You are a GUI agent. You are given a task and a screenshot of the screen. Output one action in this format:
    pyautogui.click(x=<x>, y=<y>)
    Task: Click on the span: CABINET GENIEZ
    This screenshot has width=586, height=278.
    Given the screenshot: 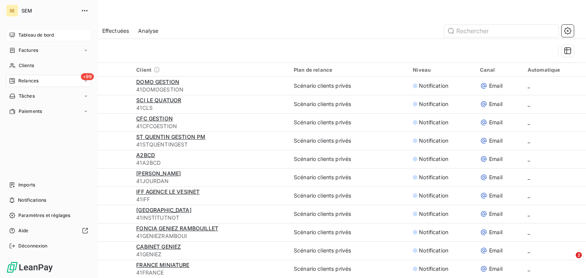 What is the action you would take?
    pyautogui.click(x=158, y=246)
    